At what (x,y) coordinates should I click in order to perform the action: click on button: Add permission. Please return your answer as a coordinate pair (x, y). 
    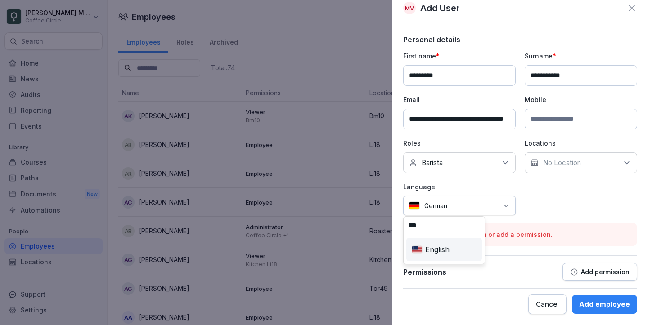
    Looking at the image, I should click on (600, 272).